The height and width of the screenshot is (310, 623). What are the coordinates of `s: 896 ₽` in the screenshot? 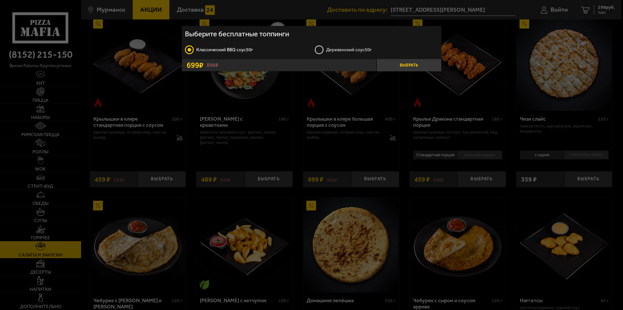 It's located at (212, 65).